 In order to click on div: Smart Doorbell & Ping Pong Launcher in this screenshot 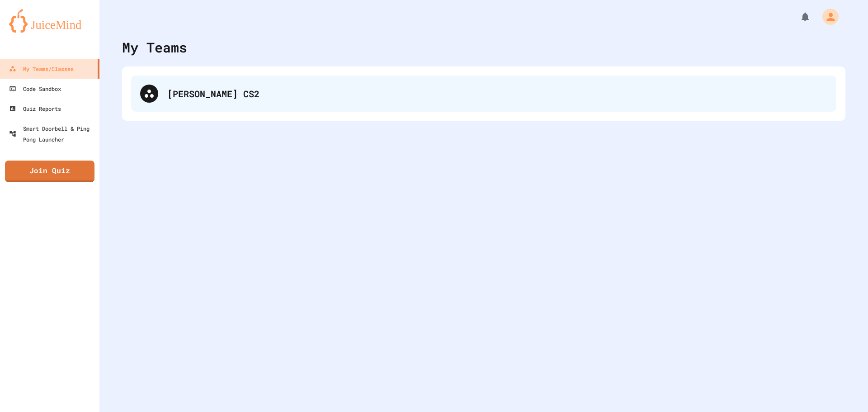, I will do `click(52, 134)`.